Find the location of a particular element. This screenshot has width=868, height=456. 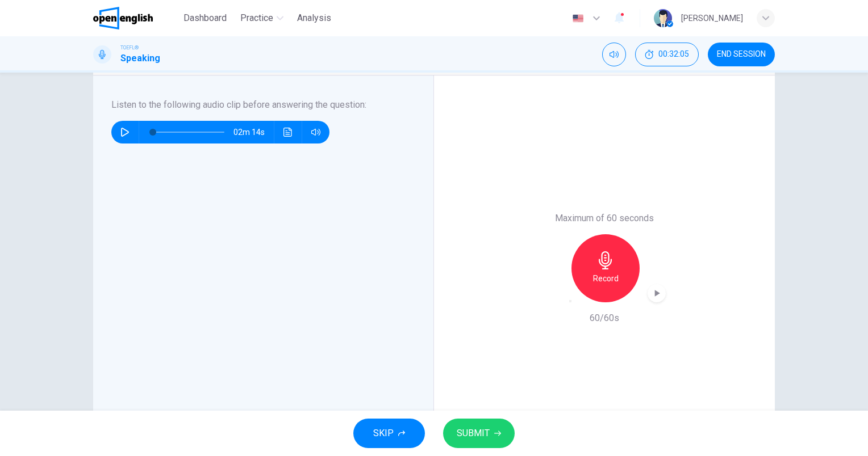

span: TOEFL® is located at coordinates (129, 48).